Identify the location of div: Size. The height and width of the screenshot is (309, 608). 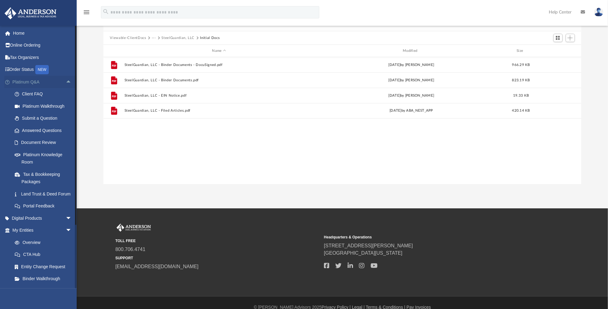
(521, 51).